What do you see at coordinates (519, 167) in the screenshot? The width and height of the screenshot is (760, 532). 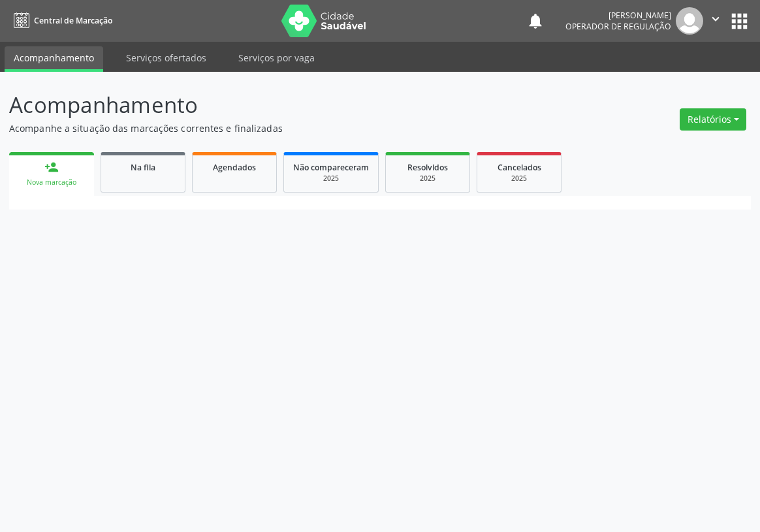 I see `span: Cancelados` at bounding box center [519, 167].